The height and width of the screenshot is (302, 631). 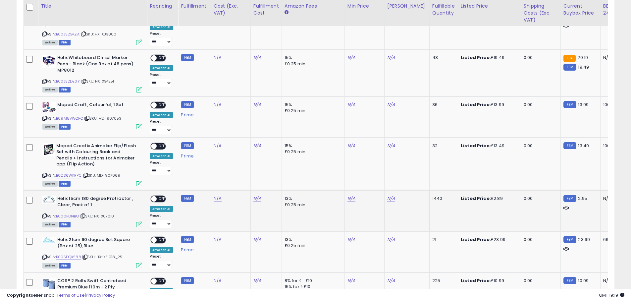 What do you see at coordinates (442, 239) in the screenshot?
I see `div: 21` at bounding box center [442, 239].